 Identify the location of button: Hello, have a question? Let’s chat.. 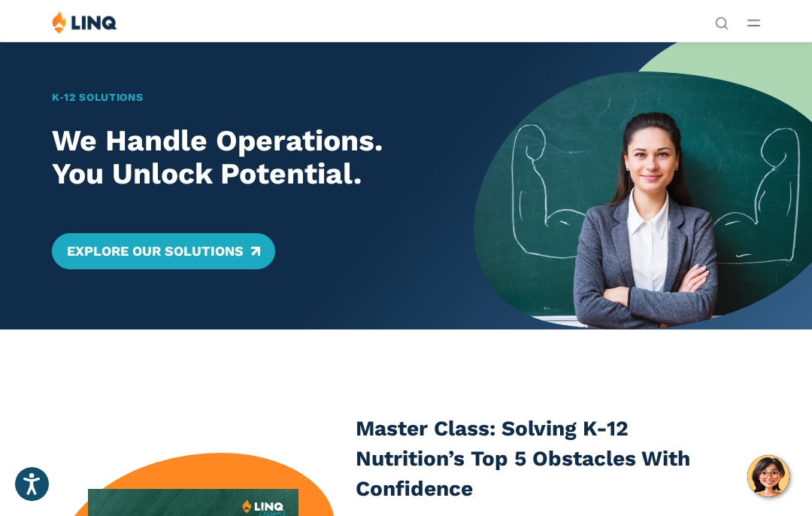
(769, 476).